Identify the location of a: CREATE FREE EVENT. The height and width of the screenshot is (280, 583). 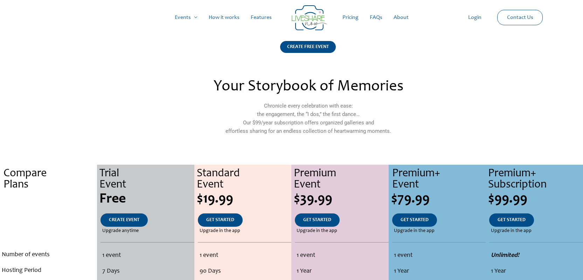
(308, 51).